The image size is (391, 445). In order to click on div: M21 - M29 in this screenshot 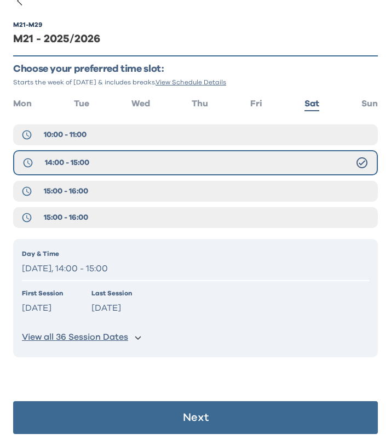, I will do `click(27, 25)`.